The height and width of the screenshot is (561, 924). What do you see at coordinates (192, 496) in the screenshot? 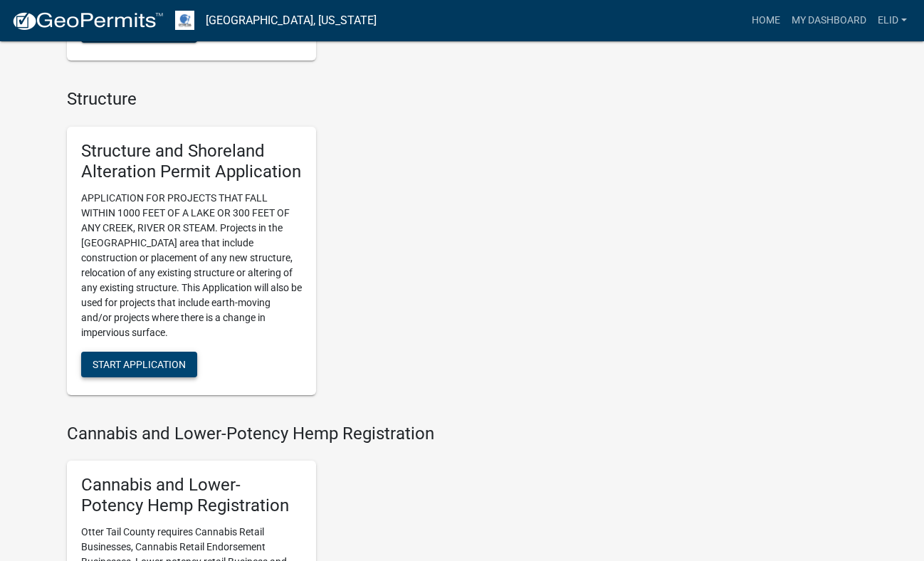
I see `h5: Cannabis and Lower-Potency Hemp Registration` at bounding box center [192, 496].